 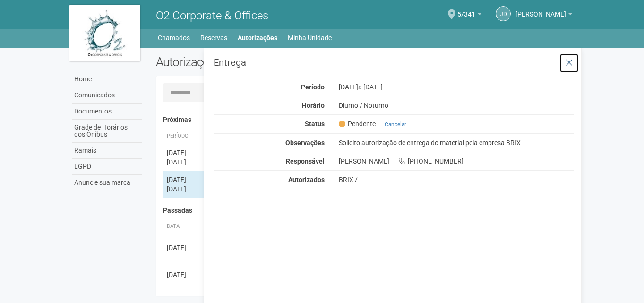 I want to click on h3: Entrega, so click(x=394, y=62).